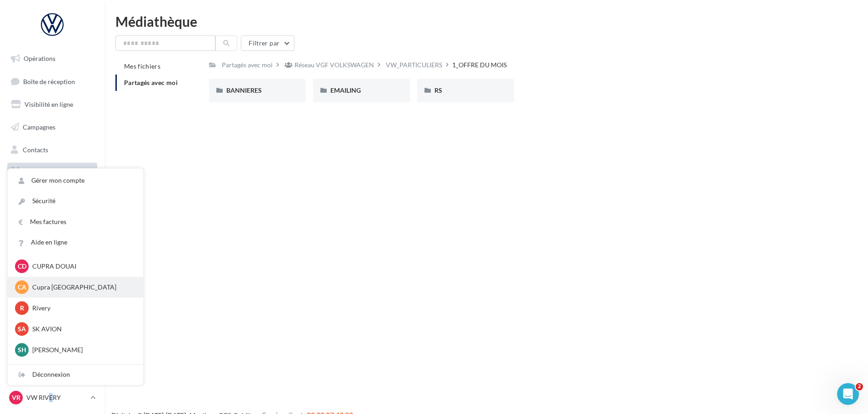 The height and width of the screenshot is (414, 868). Describe the element at coordinates (480, 65) in the screenshot. I see `div: 1_OFFRE DU MOIS` at that location.